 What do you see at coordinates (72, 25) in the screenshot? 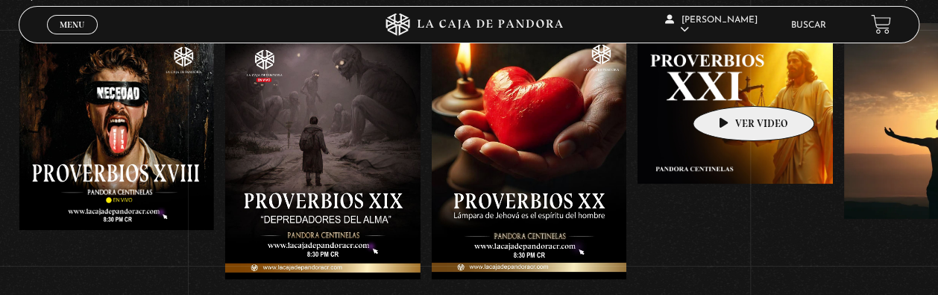
I see `span: Menu` at bounding box center [72, 25].